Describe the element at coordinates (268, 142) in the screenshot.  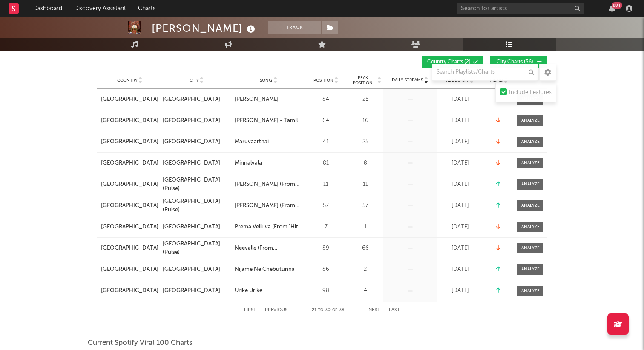
I see `a: Maruvaarthai` at that location.